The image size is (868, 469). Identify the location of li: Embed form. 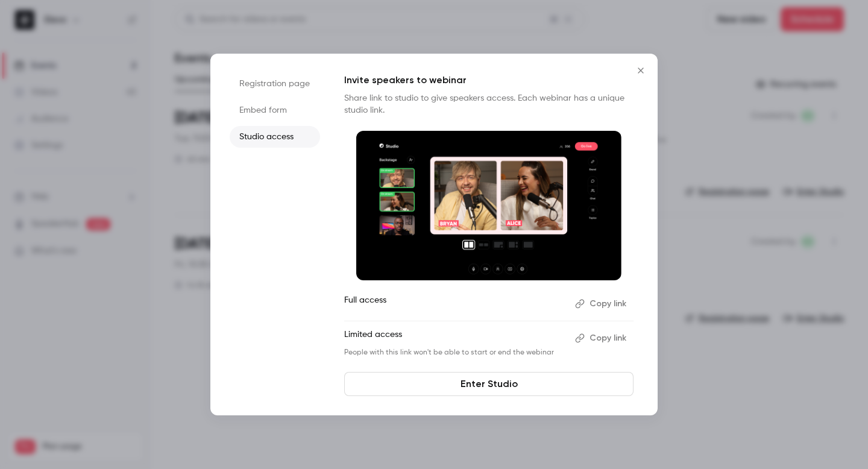
(275, 110).